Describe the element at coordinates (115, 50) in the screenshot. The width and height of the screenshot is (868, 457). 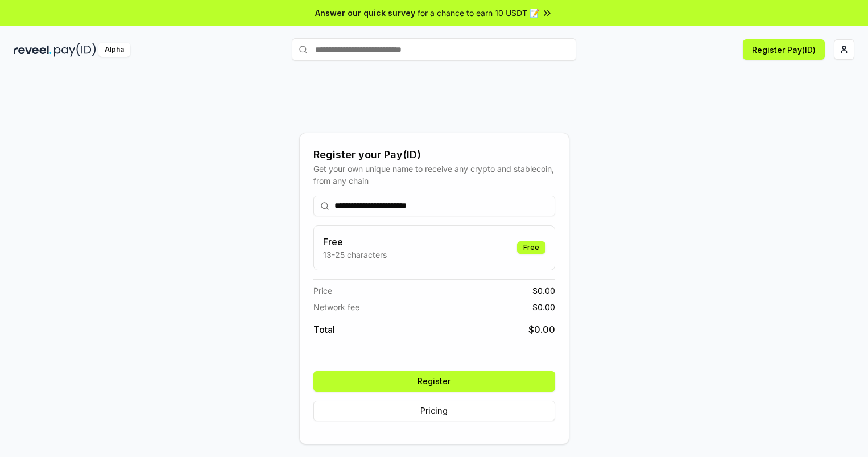
I see `div: Alpha` at that location.